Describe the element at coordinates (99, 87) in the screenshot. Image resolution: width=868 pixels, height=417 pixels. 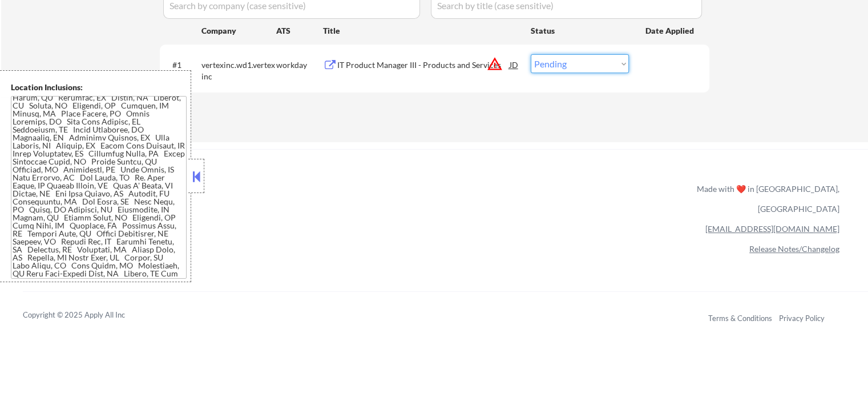
I see `div: Location Inclusions:` at that location.